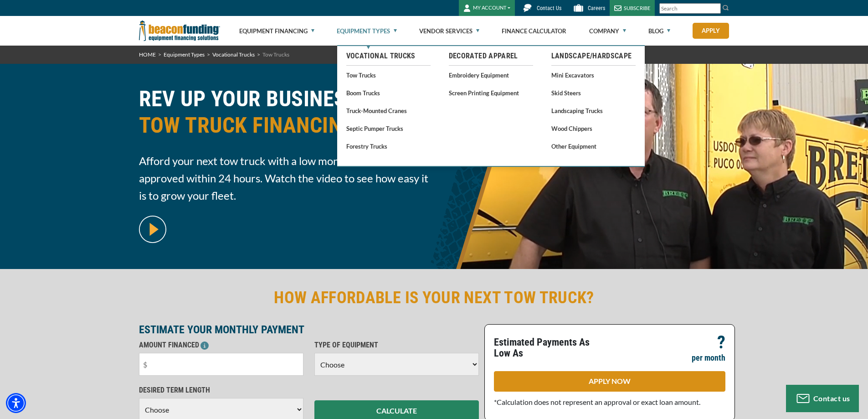 The image size is (868, 419). I want to click on a: Truck-Mounted Cranes, so click(388, 111).